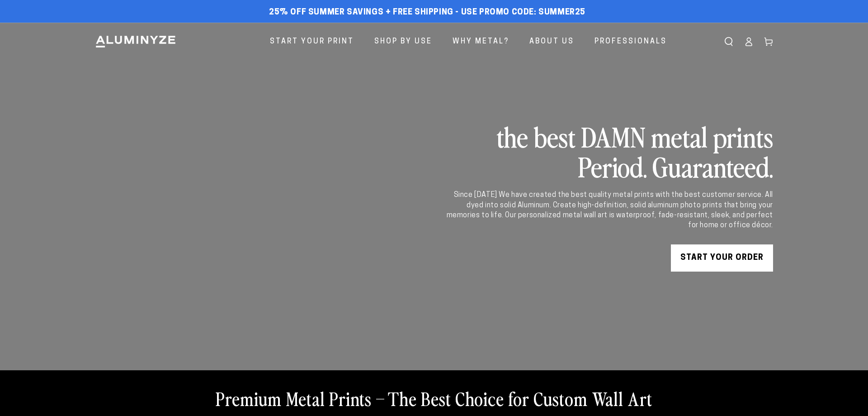  I want to click on a: START YOUR Order, so click(722, 258).